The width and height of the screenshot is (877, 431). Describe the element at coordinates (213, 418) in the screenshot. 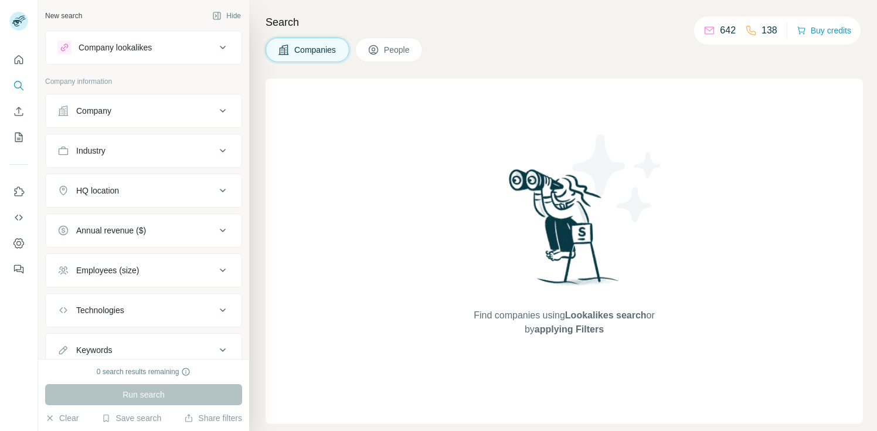

I see `button: Share filters` at that location.